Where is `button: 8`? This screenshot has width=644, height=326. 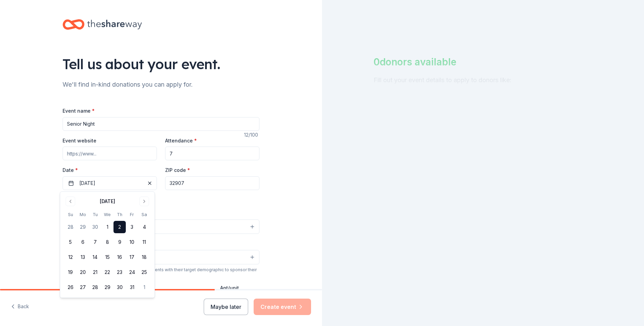
button: 8 is located at coordinates (107, 242).